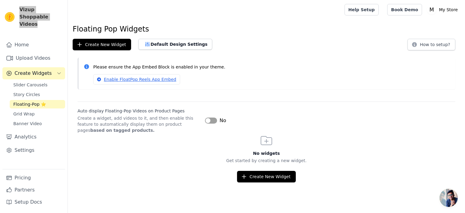  I want to click on a: Home, so click(34, 45).